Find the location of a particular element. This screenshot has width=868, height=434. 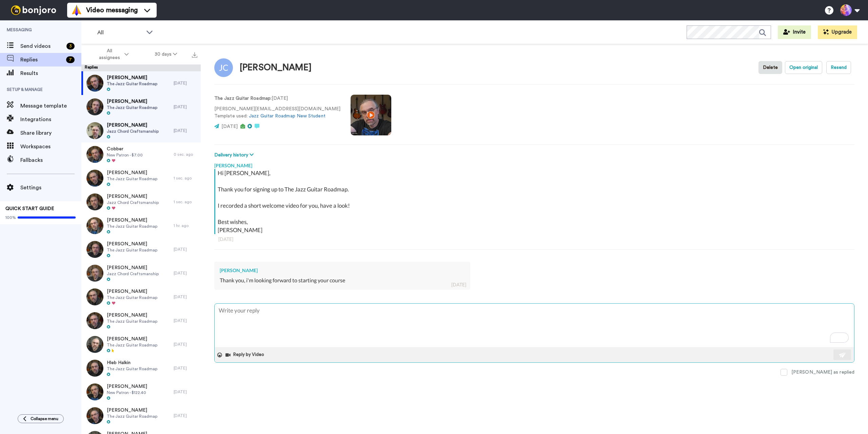

img: 7c5c3136-0f25-4a92-a3dd-4ba912fa51d8-thumb.jpg is located at coordinates (95, 344).